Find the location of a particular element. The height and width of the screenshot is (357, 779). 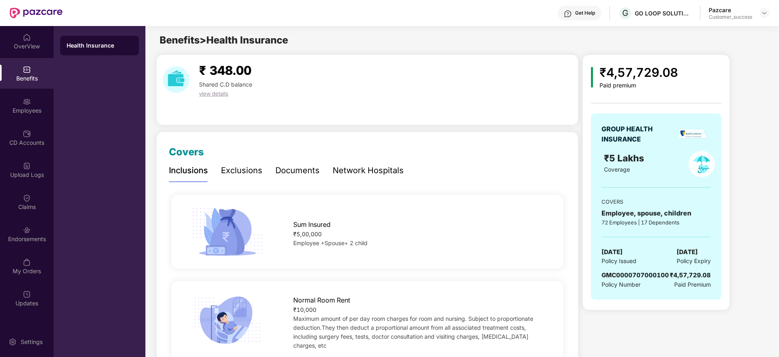

span: Employee +Spouse+ 2 child is located at coordinates (330, 243).